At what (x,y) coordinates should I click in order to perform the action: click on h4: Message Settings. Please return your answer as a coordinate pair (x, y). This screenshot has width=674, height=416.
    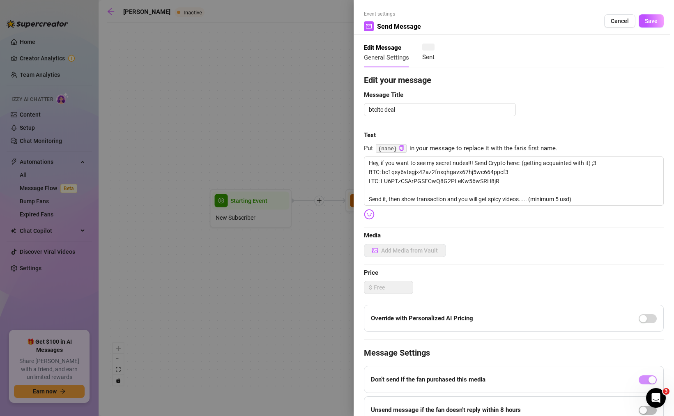
    Looking at the image, I should click on (514, 353).